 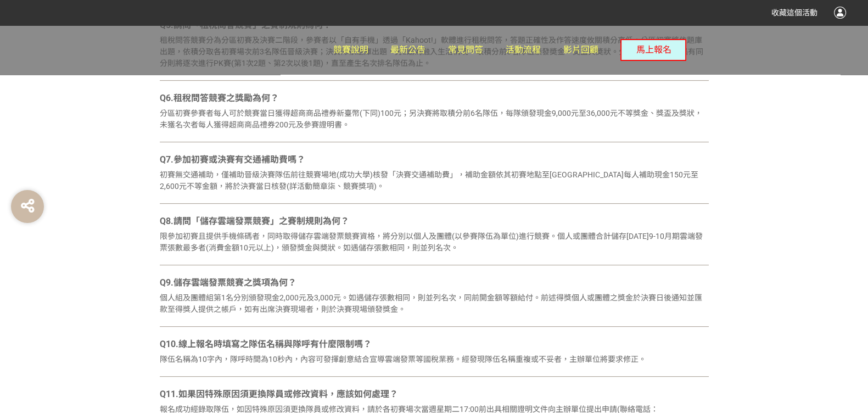 What do you see at coordinates (434, 221) in the screenshot?
I see `div: Q8.請問「儲存雲端發票競賽」之賽制規則為何？` at bounding box center [434, 221].